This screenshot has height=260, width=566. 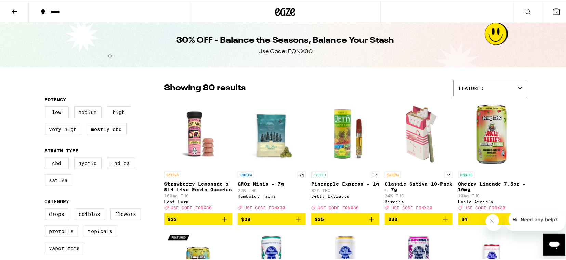 What do you see at coordinates (57, 213) in the screenshot?
I see `label: Drops` at bounding box center [57, 213].